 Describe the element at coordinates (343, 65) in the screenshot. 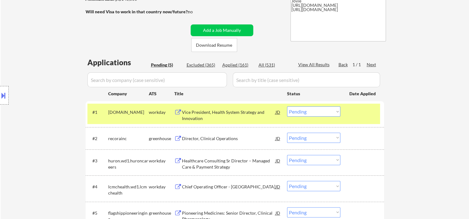

I see `div: Back` at that location.